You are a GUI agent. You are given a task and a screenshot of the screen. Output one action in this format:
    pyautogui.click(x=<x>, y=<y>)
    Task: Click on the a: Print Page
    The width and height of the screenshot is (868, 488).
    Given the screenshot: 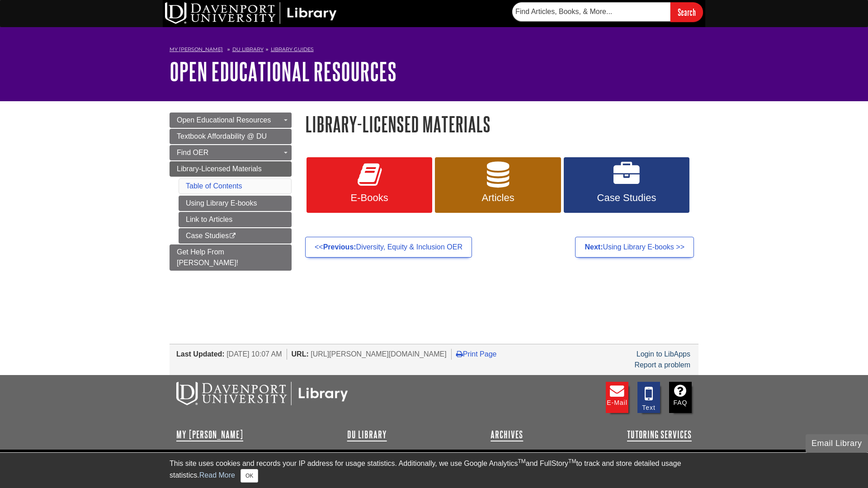 What is the action you would take?
    pyautogui.click(x=477, y=354)
    